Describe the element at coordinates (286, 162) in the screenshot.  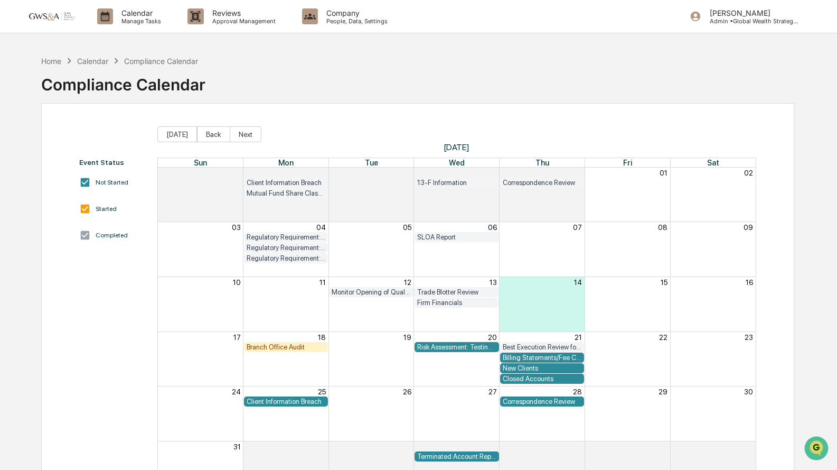
I see `span: Mon` at that location.